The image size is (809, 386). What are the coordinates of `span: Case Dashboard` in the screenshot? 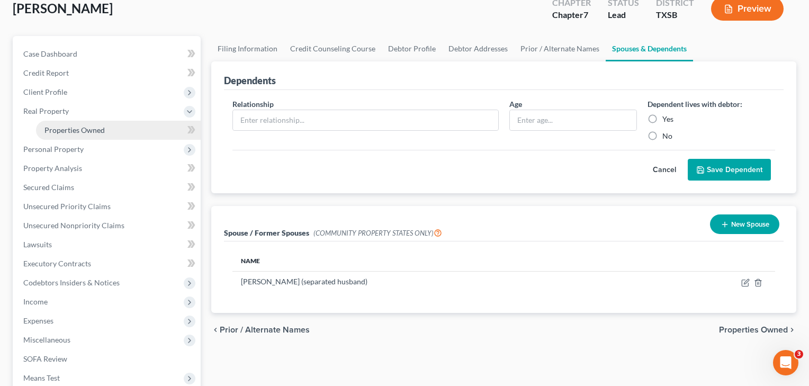 It's located at (50, 53).